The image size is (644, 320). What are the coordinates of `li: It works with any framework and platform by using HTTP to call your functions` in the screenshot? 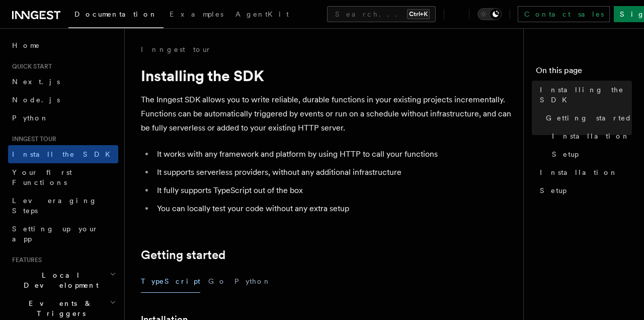 It's located at (335, 154).